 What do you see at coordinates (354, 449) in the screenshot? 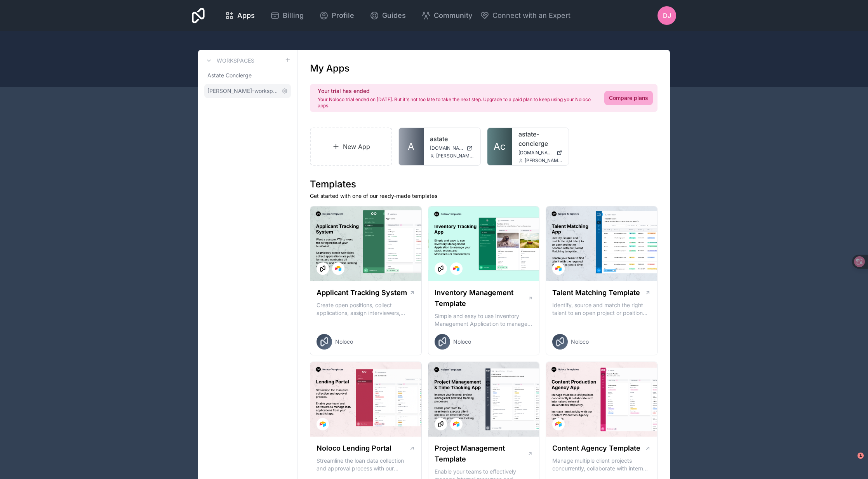
I see `h1: Noloco Lending Portal` at bounding box center [354, 449].